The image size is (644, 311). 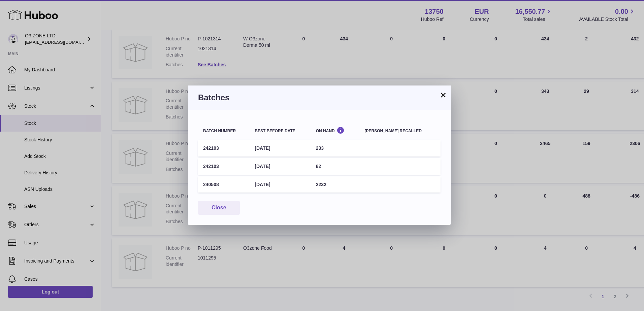 What do you see at coordinates (335, 148) in the screenshot?
I see `td: 233` at bounding box center [335, 148].